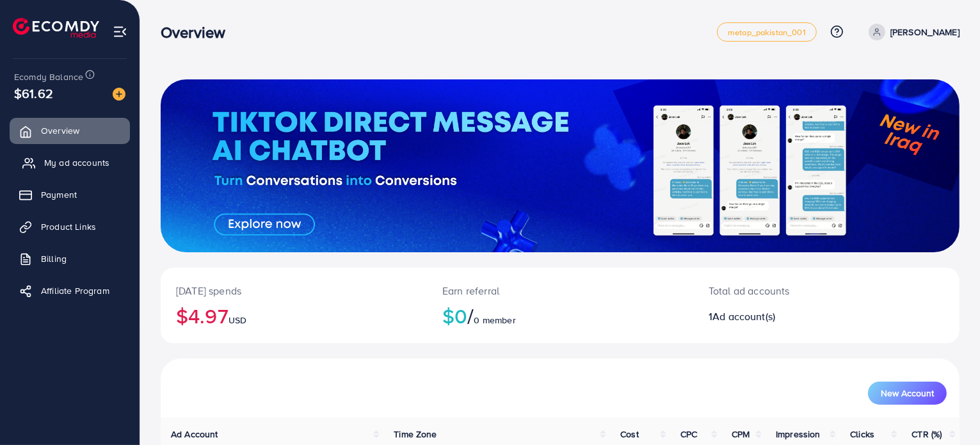 Image resolution: width=980 pixels, height=445 pixels. What do you see at coordinates (55, 27) in the screenshot?
I see `a: logo` at bounding box center [55, 27].